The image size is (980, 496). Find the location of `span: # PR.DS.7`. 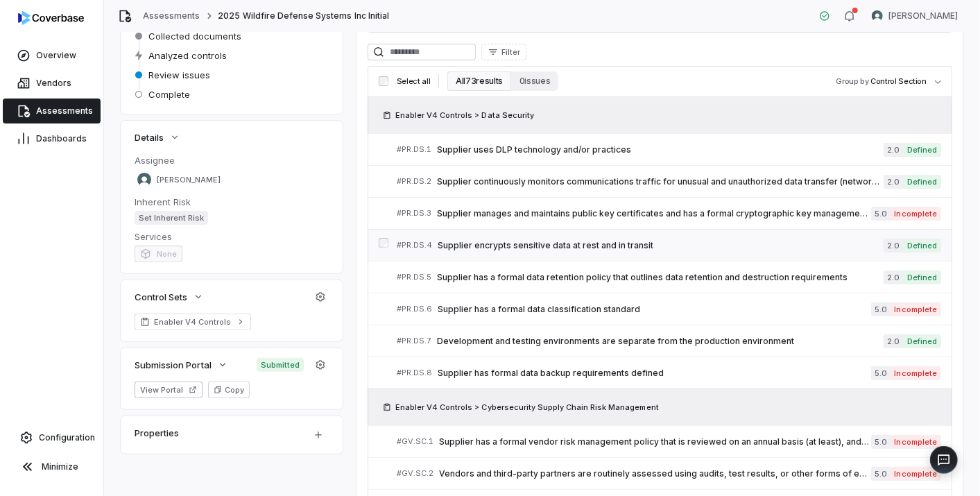

span: # PR.DS.7 is located at coordinates (414, 340).